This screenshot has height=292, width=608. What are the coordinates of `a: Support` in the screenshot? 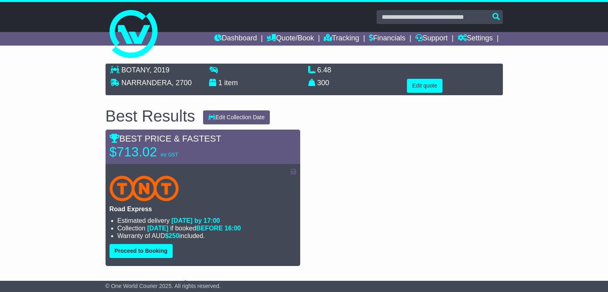 It's located at (431, 39).